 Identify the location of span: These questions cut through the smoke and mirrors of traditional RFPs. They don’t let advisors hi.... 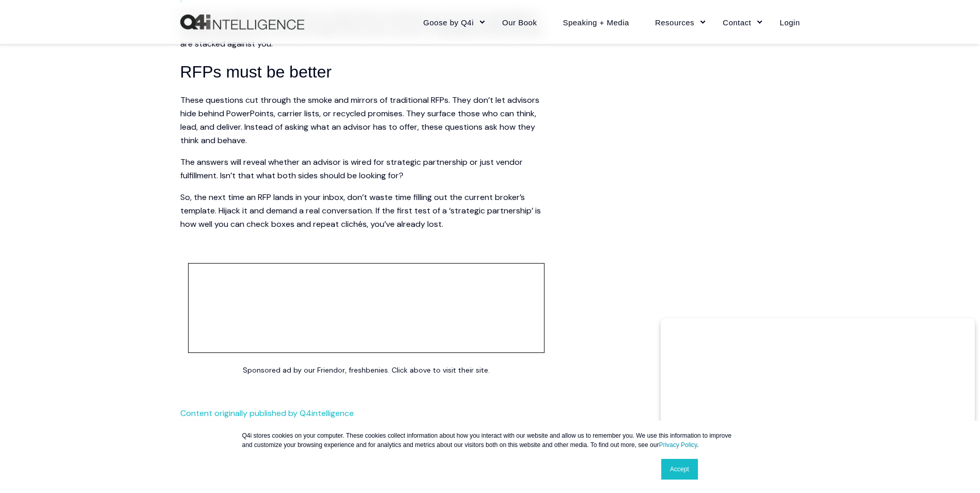
(360, 120).